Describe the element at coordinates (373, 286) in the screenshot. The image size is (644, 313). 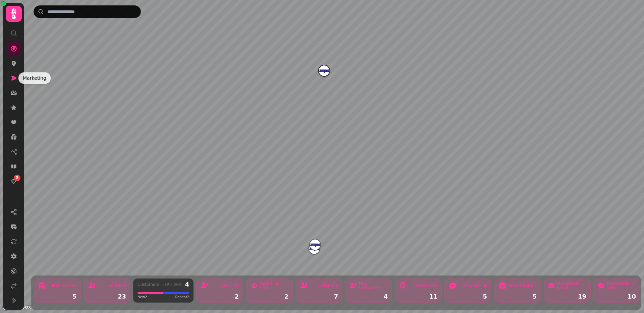
I see `div: New Customers` at that location.